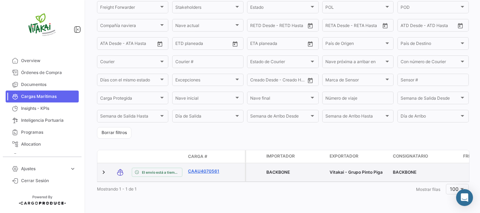 The image size is (480, 213). Describe the element at coordinates (430, 100) in the screenshot. I see `span: Semana de Salida Desde` at that location.